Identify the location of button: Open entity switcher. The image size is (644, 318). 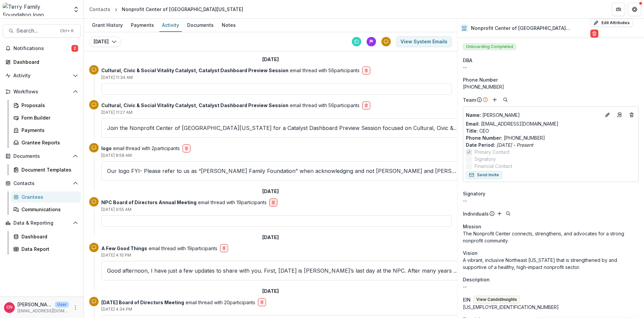
(76, 9).